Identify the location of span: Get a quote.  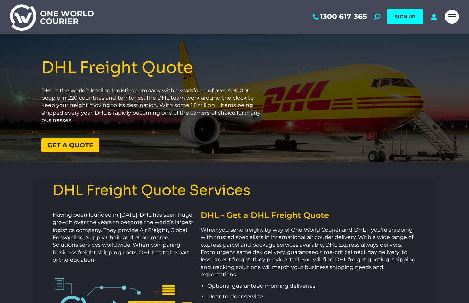
(70, 145).